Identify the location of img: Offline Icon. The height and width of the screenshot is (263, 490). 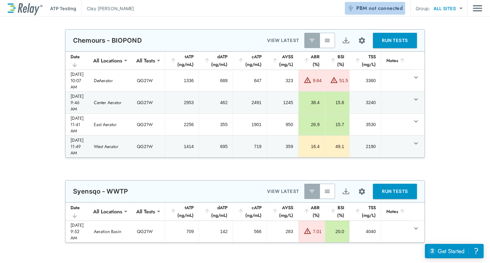
(350, 8).